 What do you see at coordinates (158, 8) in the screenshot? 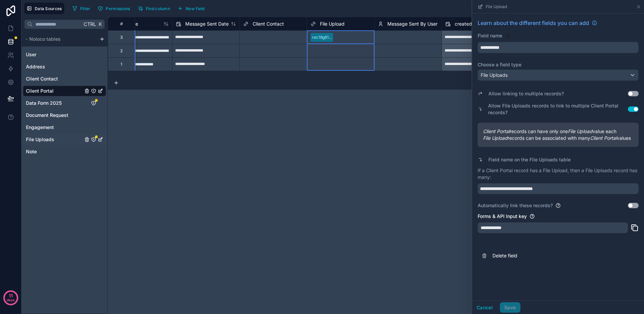
I see `span: Find column` at bounding box center [158, 8].